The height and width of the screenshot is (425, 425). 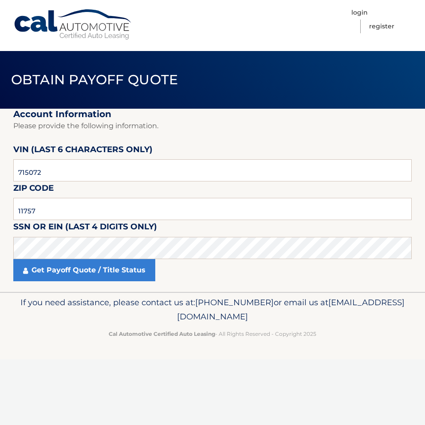 I want to click on a: Get Payoff Quote / Title Status, so click(x=84, y=270).